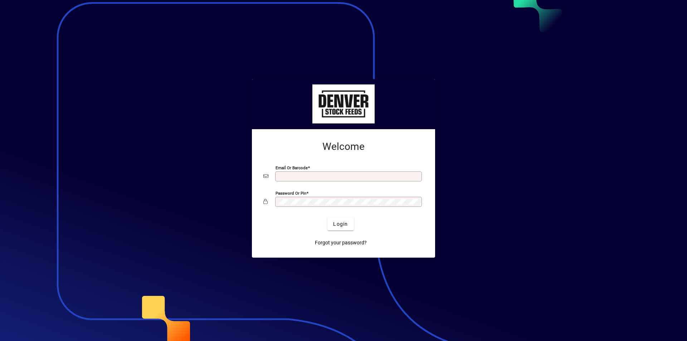 This screenshot has height=341, width=687. Describe the element at coordinates (340, 242) in the screenshot. I see `span: Forgot your password?` at that location.